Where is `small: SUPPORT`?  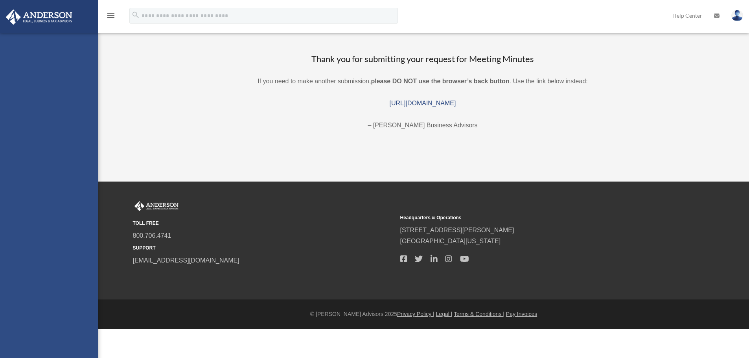
small: SUPPORT is located at coordinates (264, 248).